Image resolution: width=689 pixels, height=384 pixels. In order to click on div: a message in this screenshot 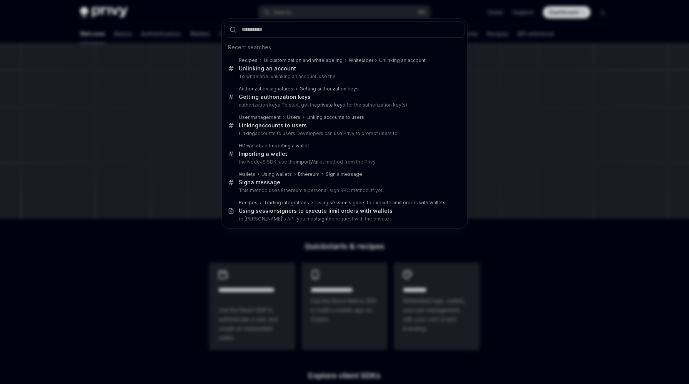, I will do `click(259, 182)`.